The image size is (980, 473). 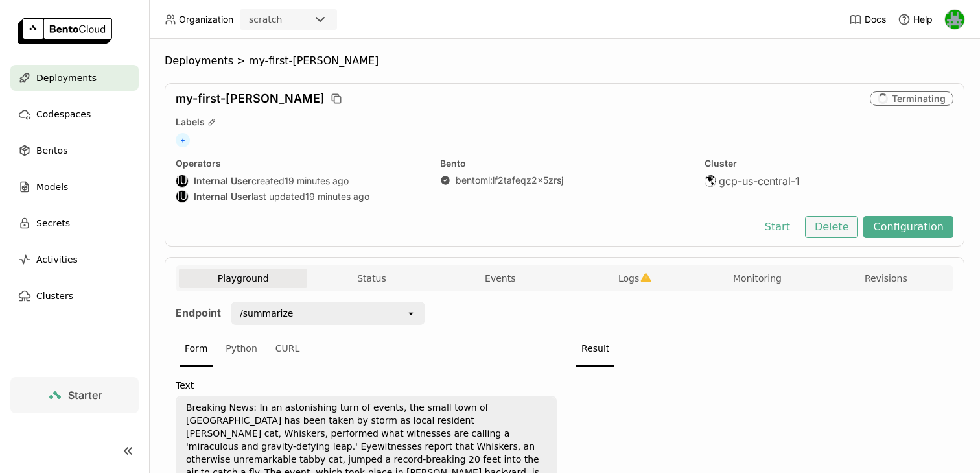 What do you see at coordinates (75, 151) in the screenshot?
I see `a: Bentos` at bounding box center [75, 151].